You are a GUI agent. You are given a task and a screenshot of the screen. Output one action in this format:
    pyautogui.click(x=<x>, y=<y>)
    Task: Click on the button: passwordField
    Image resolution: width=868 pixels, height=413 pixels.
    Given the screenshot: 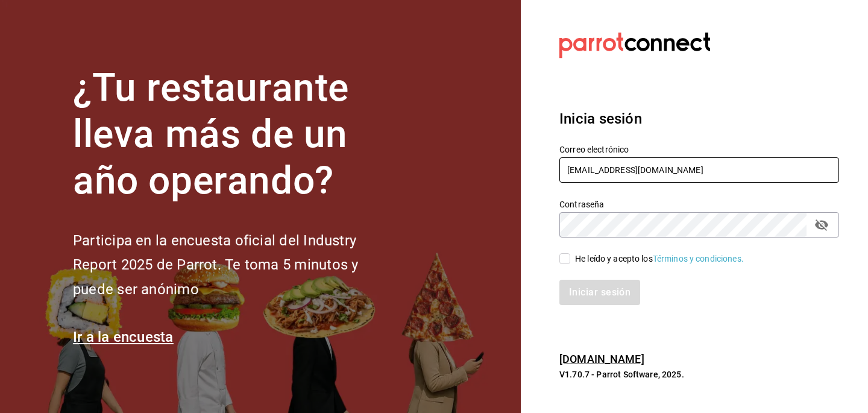 What is the action you would take?
    pyautogui.click(x=822, y=225)
    